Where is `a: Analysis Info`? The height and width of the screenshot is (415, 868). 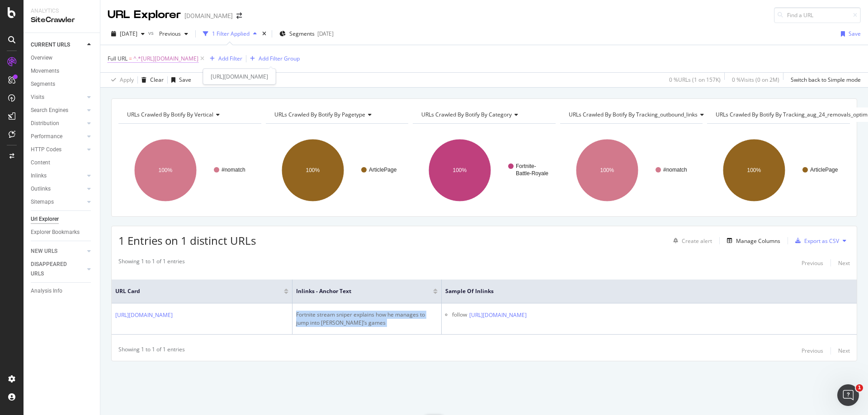 a: Analysis Info is located at coordinates (62, 291).